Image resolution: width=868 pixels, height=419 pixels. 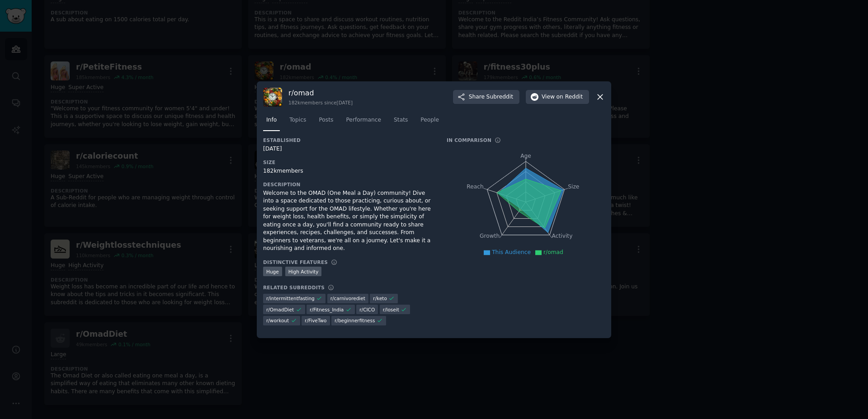 What do you see at coordinates (573, 186) in the screenshot?
I see `tspan: Size` at bounding box center [573, 186].